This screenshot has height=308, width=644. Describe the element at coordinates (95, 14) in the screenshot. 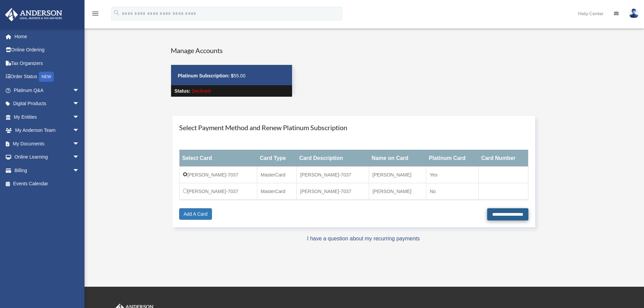

I see `a: menu` at that location.